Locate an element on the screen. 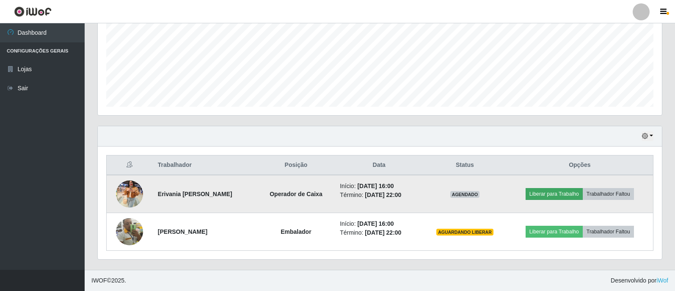  a: iWof is located at coordinates (662, 280).